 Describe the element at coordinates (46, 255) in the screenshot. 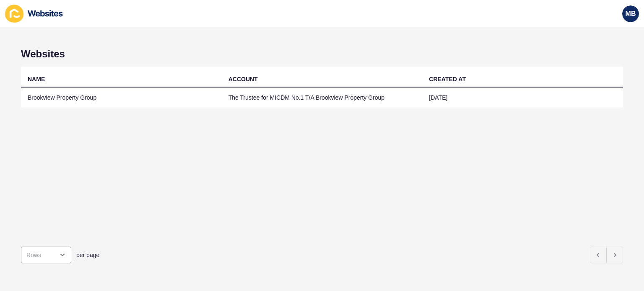

I see `div: open menu` at that location.